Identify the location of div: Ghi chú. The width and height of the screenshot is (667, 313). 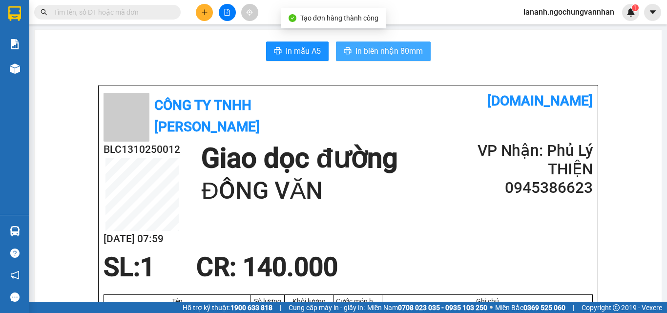
(487, 301).